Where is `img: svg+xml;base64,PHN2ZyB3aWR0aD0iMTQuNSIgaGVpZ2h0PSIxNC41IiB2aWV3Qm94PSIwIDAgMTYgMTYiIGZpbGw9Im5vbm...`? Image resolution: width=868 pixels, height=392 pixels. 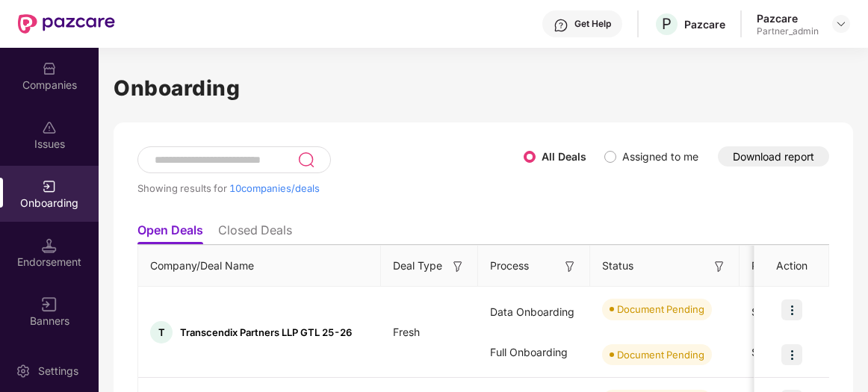 img: svg+xml;base64,PHN2ZyB3aWR0aD0iMTQuNSIgaGVpZ2h0PSIxNC41IiB2aWV3Qm94PSIwIDAgMTYgMTYiIGZpbGw9Im5vbm... is located at coordinates (49, 245).